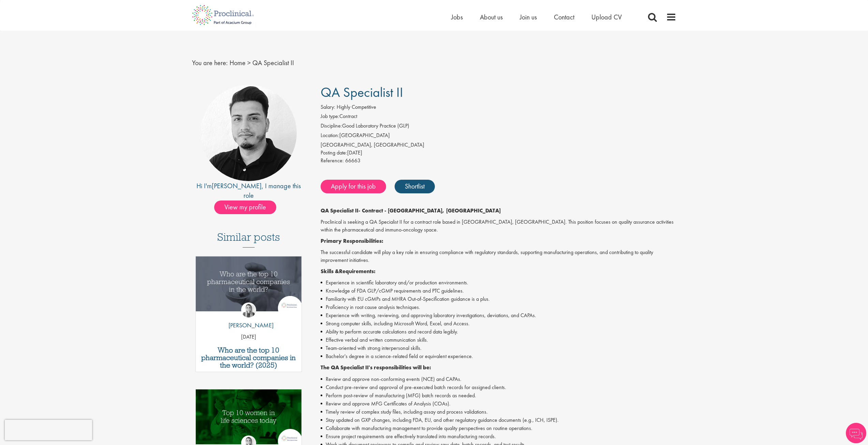 This screenshot has height=445, width=868. I want to click on p: The successful candidate will play a key role in ensuring compliance with regulatory standards, s..., so click(499, 257).